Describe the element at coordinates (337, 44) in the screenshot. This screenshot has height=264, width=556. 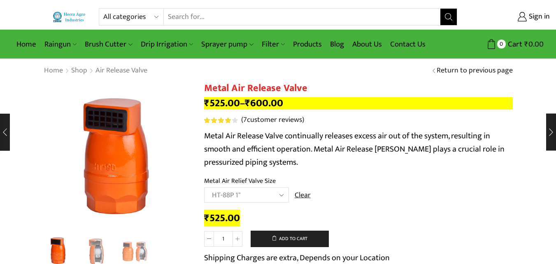
I see `a: Blog` at that location.